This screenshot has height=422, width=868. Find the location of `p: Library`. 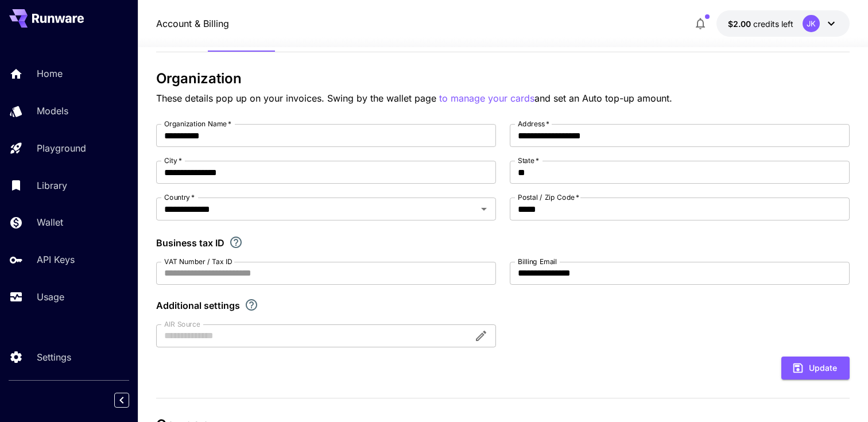

p: Library is located at coordinates (51, 186).